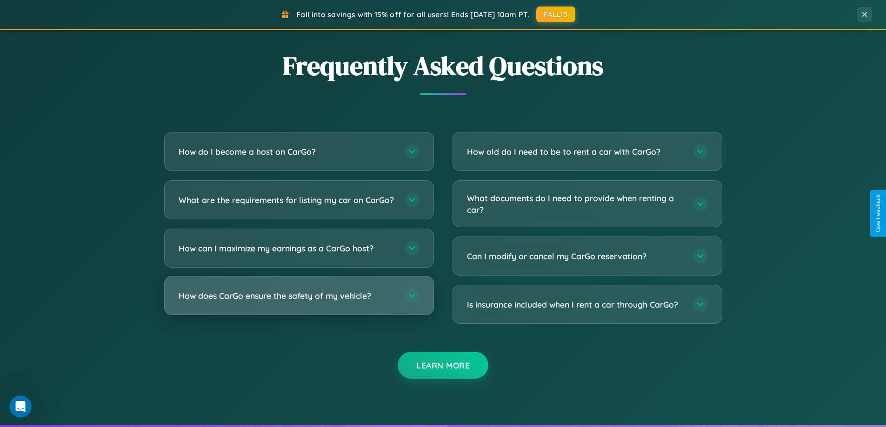 This screenshot has height=427, width=886. Describe the element at coordinates (575, 204) in the screenshot. I see `h3: What documents do I need to provide when renting a car?` at that location.